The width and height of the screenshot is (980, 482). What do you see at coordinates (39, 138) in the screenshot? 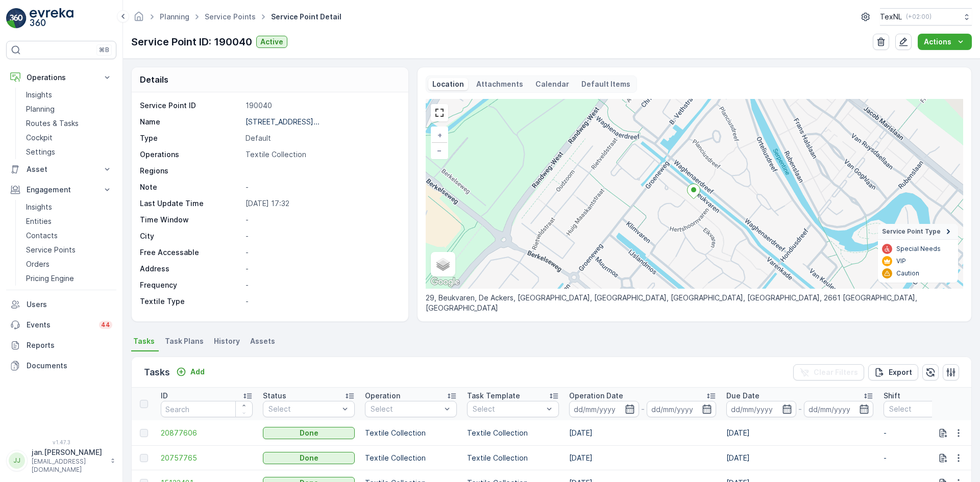
I see `p: Cockpit` at bounding box center [39, 138].